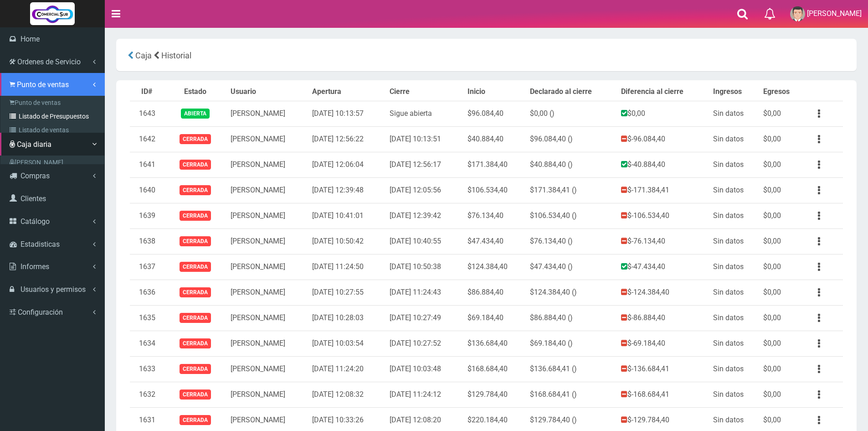  What do you see at coordinates (52, 14) in the screenshot?
I see `img: Logo grande` at bounding box center [52, 14].